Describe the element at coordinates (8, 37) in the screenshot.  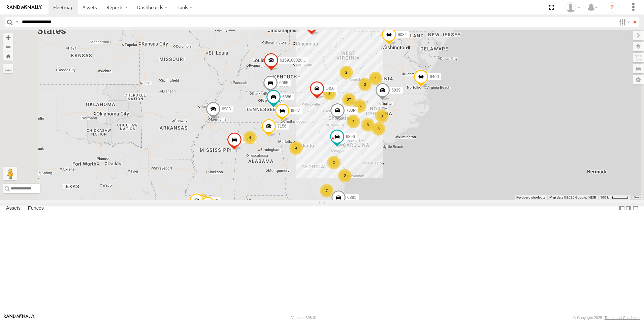
I see `button: Zoom in` at that location.